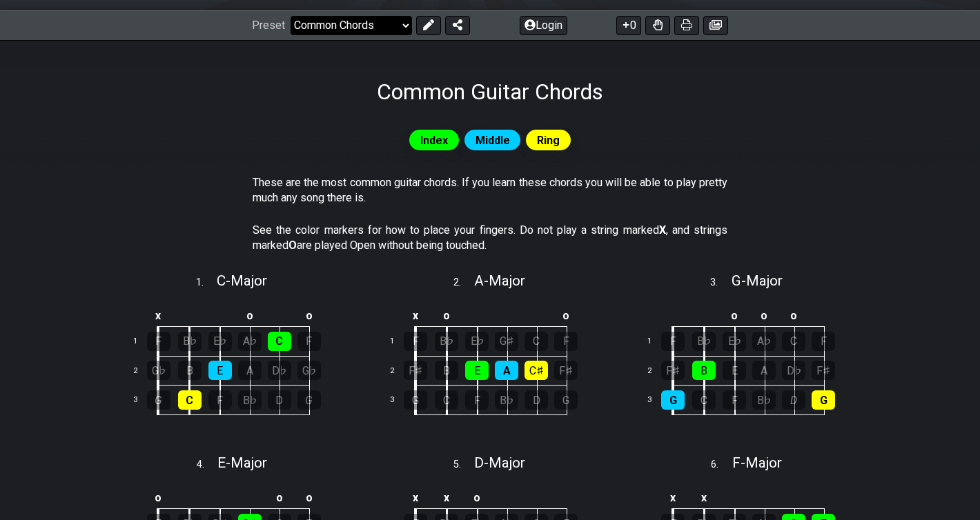  What do you see at coordinates (241, 281) in the screenshot?
I see `span: C - Major` at bounding box center [241, 281].